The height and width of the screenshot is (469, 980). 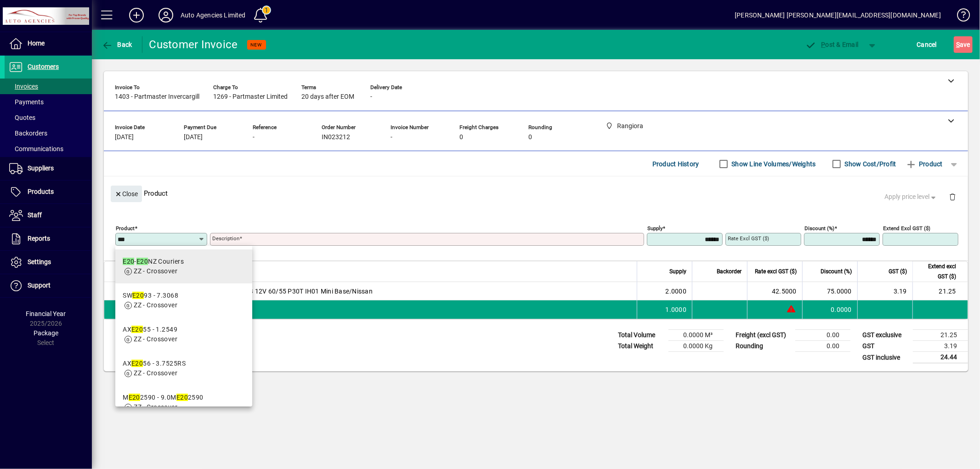 I want to click on span: Supply, so click(x=678, y=272).